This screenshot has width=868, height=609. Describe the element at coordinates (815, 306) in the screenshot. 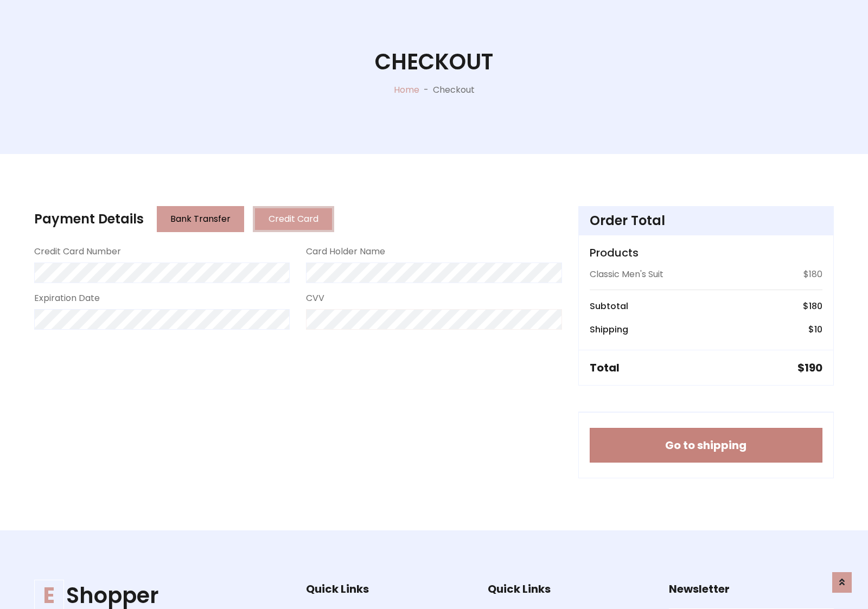

I see `span: 180` at that location.